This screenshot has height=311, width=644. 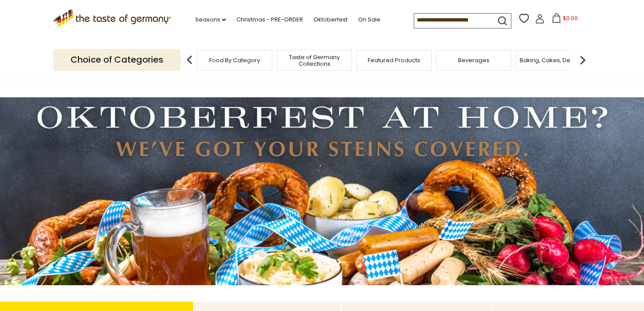 I want to click on img: next arrow, so click(x=583, y=60).